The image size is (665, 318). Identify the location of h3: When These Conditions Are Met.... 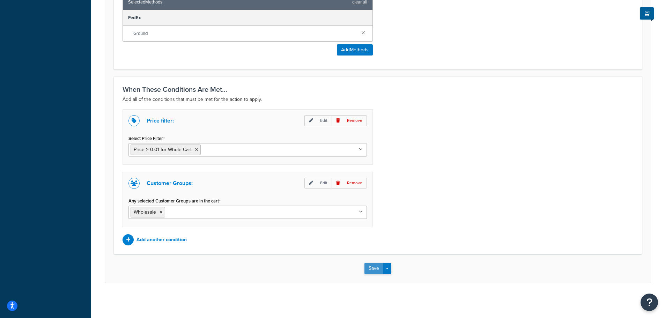
(378, 89).